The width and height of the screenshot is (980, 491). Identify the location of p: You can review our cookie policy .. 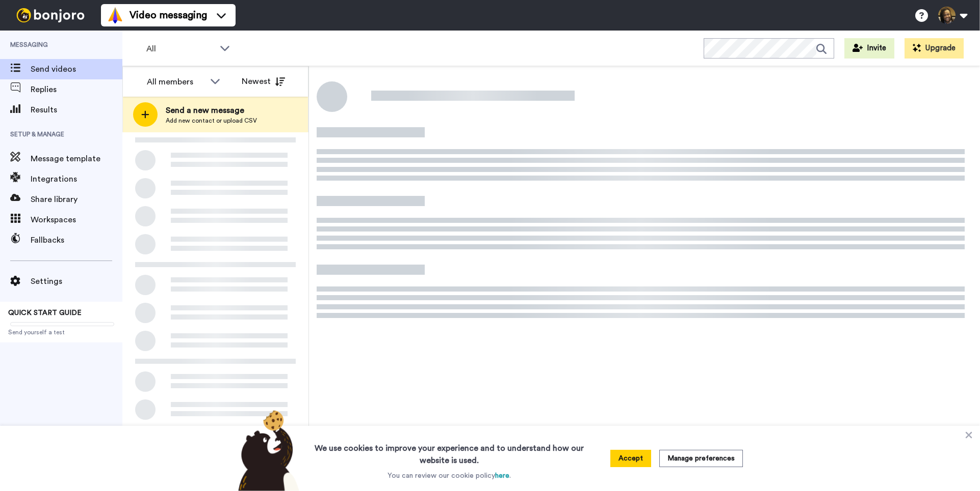
(449, 476).